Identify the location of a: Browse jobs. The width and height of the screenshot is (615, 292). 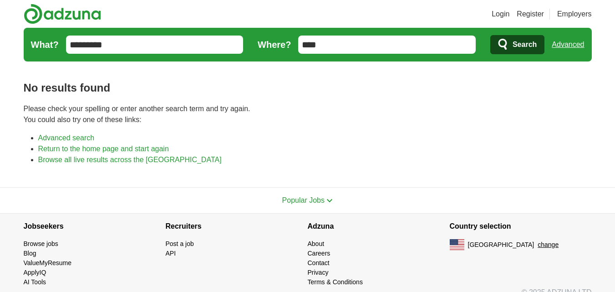
(41, 243).